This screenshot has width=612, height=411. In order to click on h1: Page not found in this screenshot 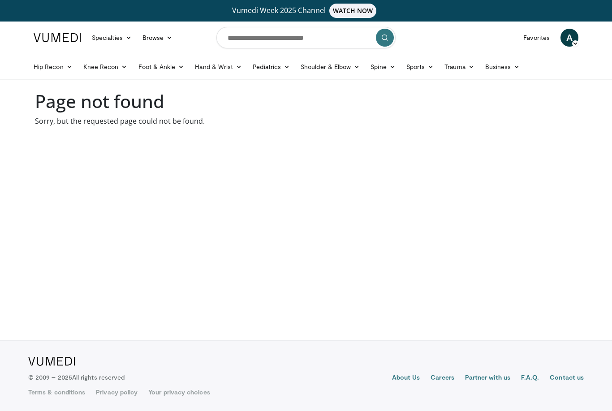, I will do `click(306, 101)`.